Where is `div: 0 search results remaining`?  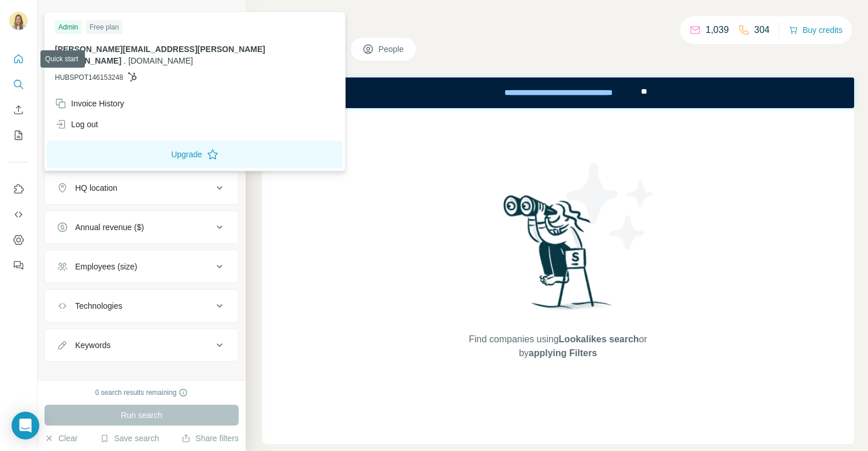
div: 0 search results remaining is located at coordinates (141, 392).